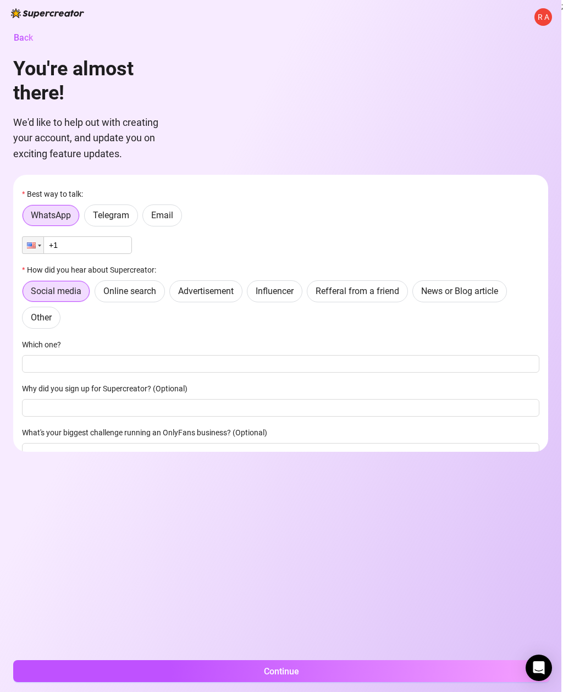 The image size is (563, 692). What do you see at coordinates (148, 432) in the screenshot?
I see `label: What's your biggest challenge running an OnlyFans business? (Optional)` at bounding box center [148, 432].